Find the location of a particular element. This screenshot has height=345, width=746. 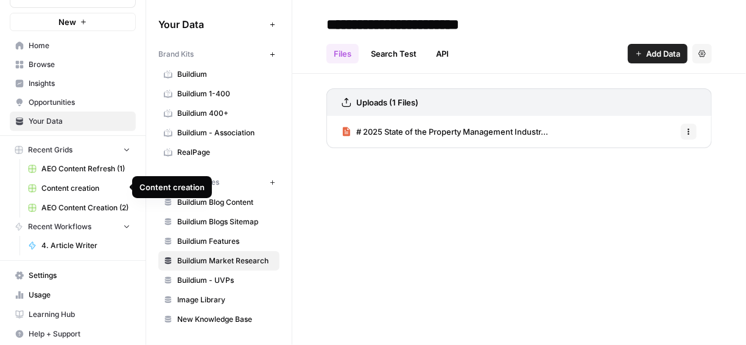

a: Content creation is located at coordinates (79, 188).